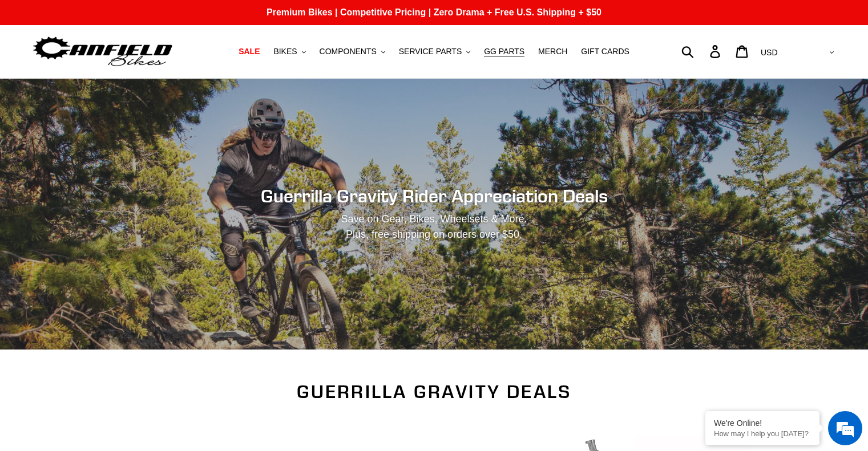 The image size is (868, 451). I want to click on span: COMPONENTS, so click(348, 51).